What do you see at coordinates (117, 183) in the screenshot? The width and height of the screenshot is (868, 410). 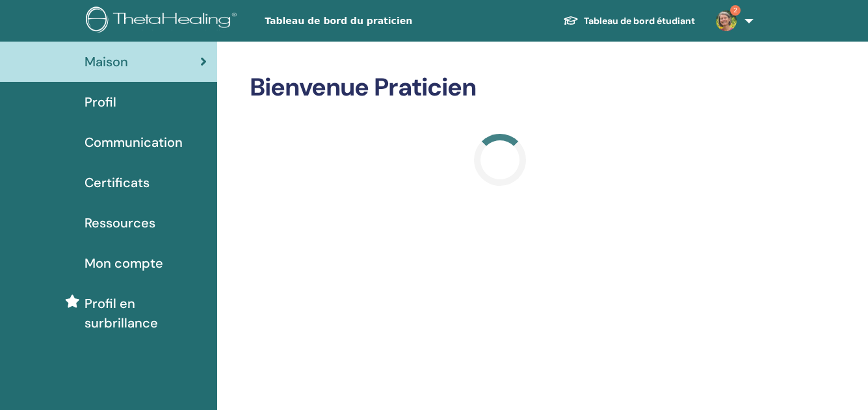 I see `span: Certificats` at bounding box center [117, 183].